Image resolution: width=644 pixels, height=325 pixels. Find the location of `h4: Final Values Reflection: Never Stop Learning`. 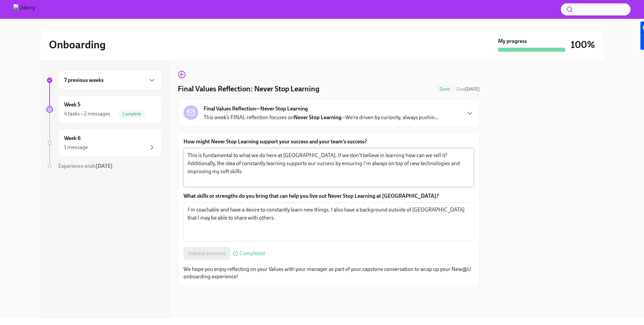

h4: Final Values Reflection: Never Stop Learning is located at coordinates (249, 89).